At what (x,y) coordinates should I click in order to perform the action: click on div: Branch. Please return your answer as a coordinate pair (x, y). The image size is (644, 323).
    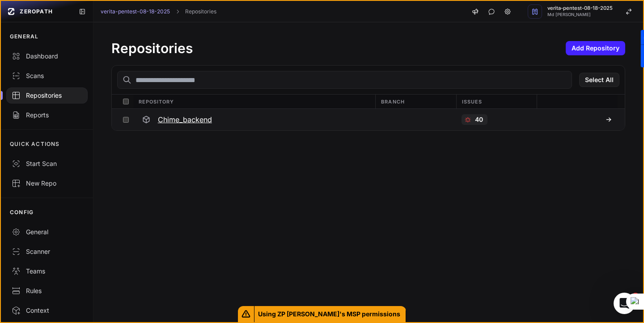
    Looking at the image, I should click on (416, 102).